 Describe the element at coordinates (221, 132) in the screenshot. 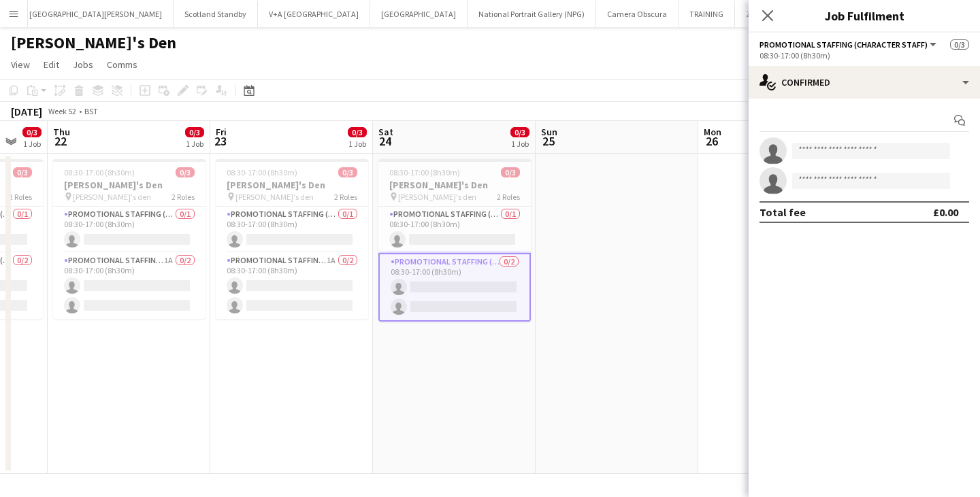

I see `span: Fri` at that location.